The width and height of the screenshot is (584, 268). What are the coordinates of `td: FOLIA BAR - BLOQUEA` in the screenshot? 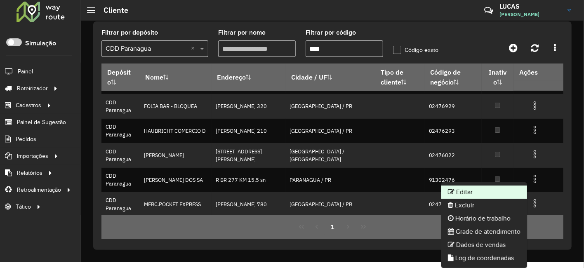 It's located at (175, 106).